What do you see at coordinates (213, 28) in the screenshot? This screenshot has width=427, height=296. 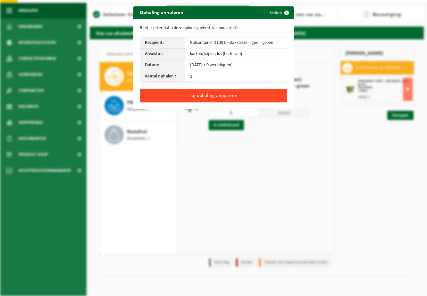 I see `p: Bent u zeker dat u deze ophaling wenst te annuleren?:` at bounding box center [213, 28].